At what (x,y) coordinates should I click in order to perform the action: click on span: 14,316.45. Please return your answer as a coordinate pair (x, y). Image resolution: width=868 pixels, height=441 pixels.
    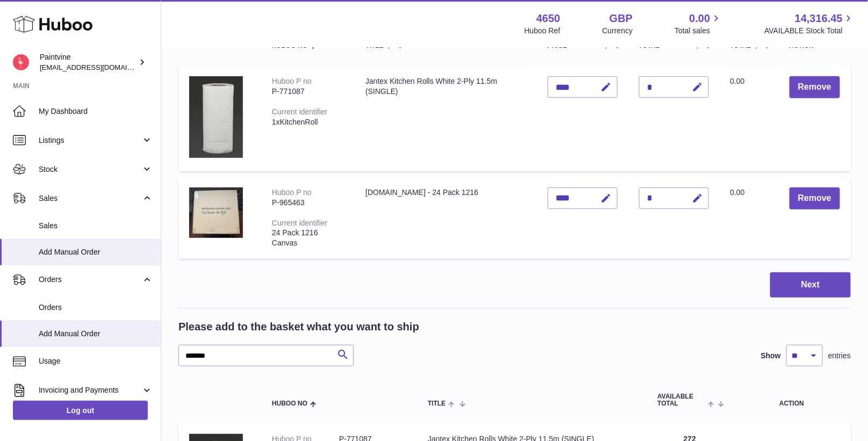
    Looking at the image, I should click on (818, 18).